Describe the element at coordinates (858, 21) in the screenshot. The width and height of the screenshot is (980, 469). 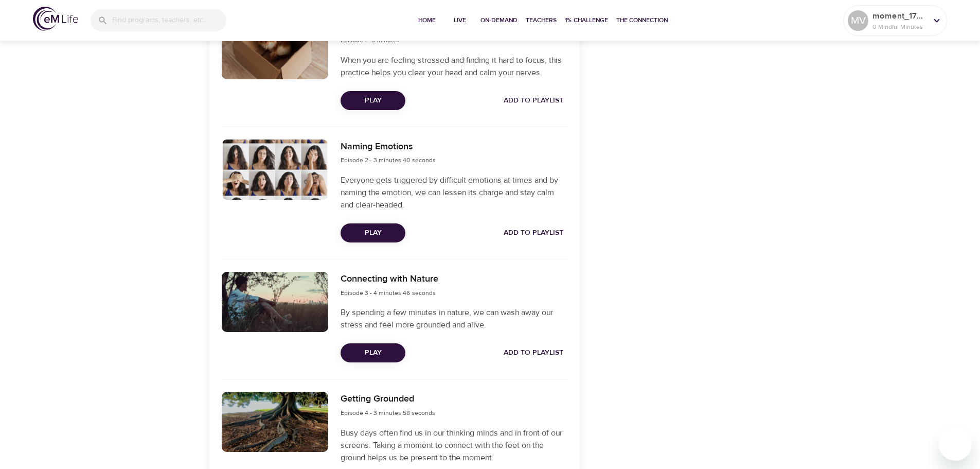
I see `div: MV` at that location.